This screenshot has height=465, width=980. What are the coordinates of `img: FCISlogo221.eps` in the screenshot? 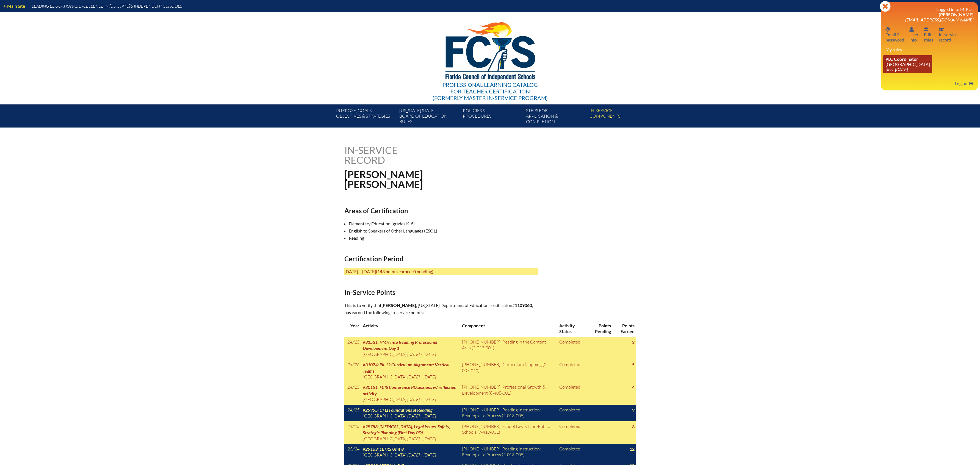 It's located at (490, 49).